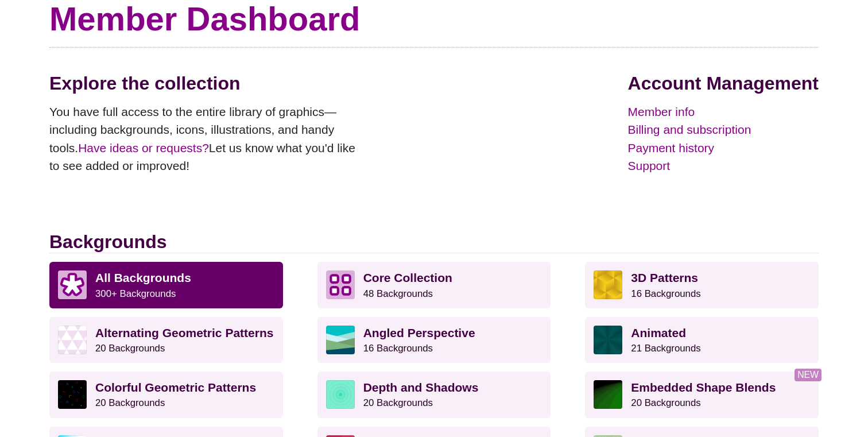 The image size is (868, 437). What do you see at coordinates (702, 394) in the screenshot?
I see `a: Embedded Shape Blends20 Backgrounds` at bounding box center [702, 394].